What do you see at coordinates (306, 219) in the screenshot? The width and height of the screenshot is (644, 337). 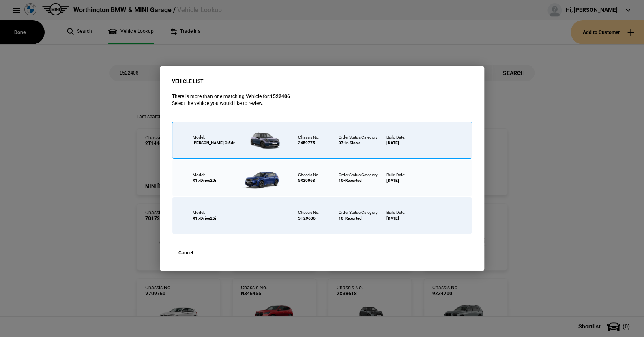 I see `div: 5H29636` at bounding box center [306, 219].